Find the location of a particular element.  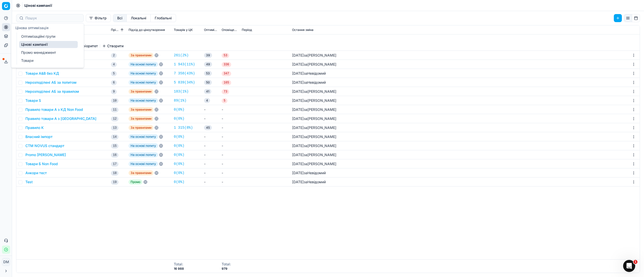

span: Цінова оптимізація is located at coordinates (32, 28).